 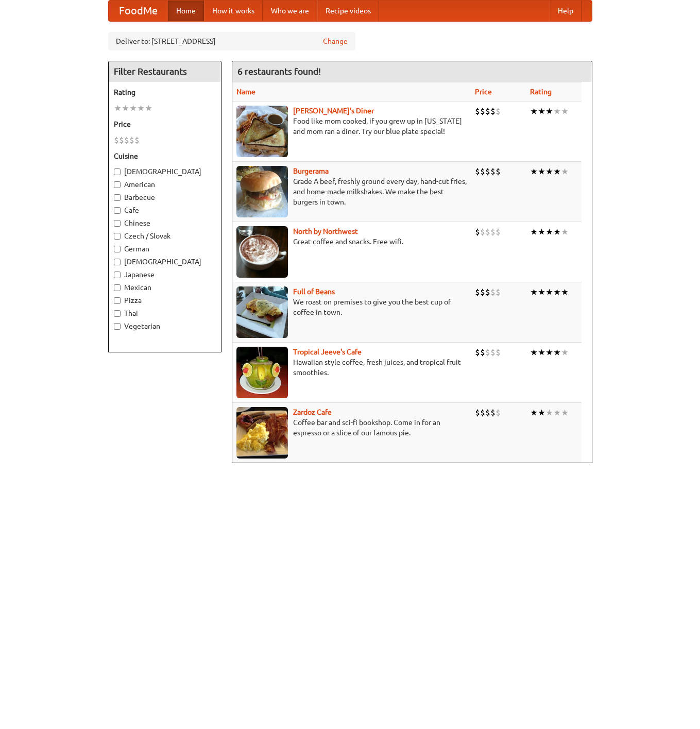 I want to click on a: Who we are, so click(x=290, y=11).